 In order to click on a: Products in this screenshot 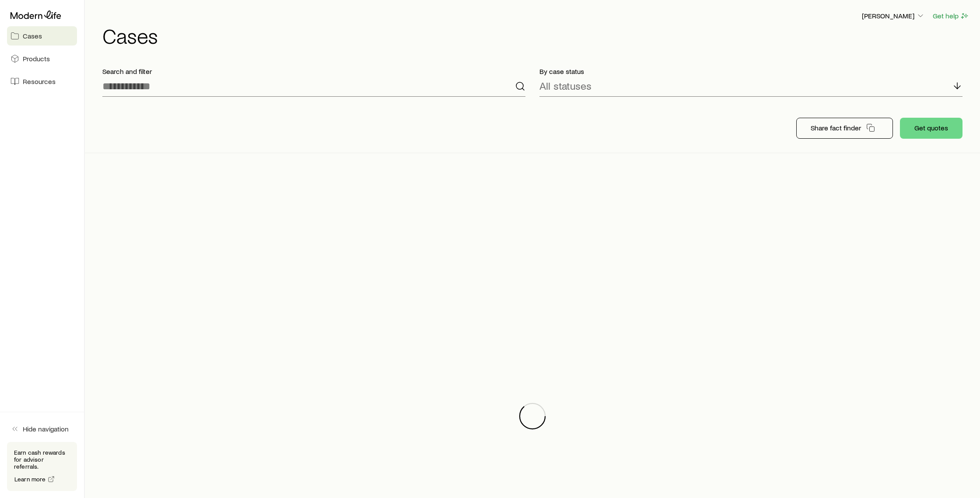, I will do `click(42, 59)`.